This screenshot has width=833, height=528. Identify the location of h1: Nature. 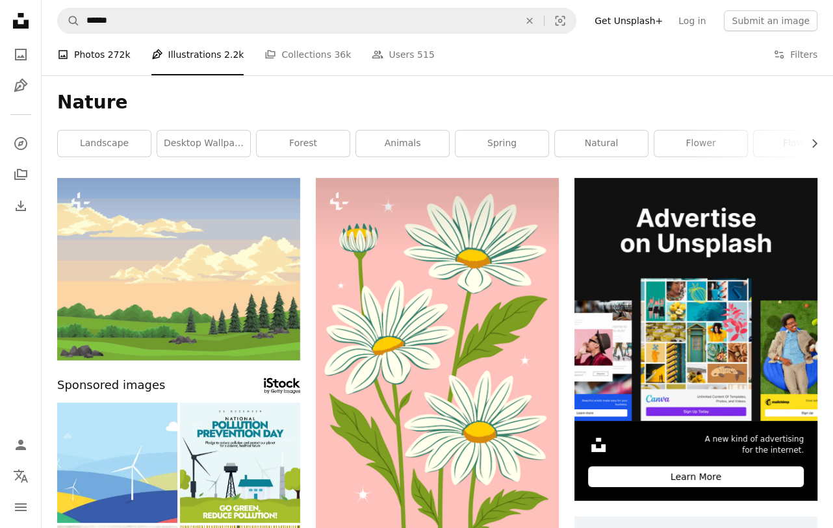
(437, 103).